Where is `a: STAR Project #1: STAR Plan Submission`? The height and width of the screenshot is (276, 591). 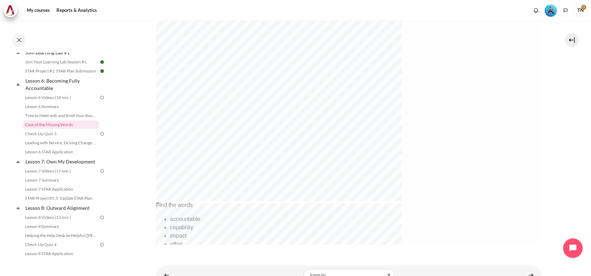 a: STAR Project #1: STAR Plan Submission is located at coordinates (61, 71).